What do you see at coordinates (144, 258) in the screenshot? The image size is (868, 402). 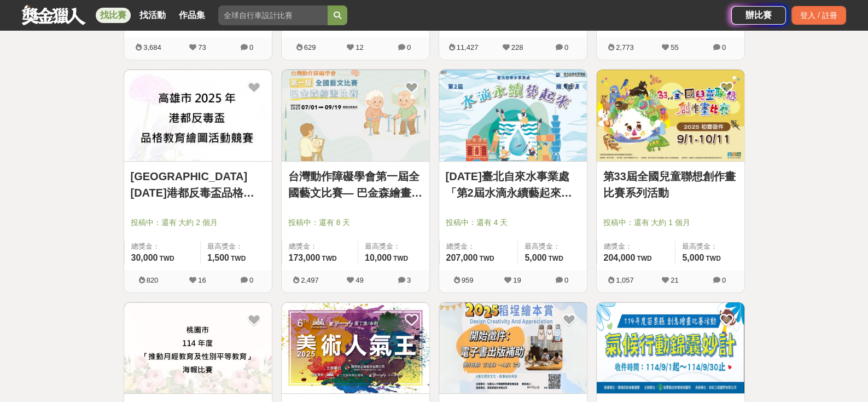 I see `span: 30,000` at bounding box center [144, 258].